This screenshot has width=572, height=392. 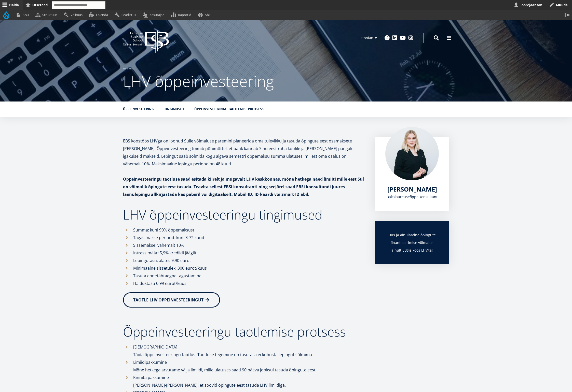 I want to click on li: Tagasimakse periood: kuni 3-72 kuud, so click(x=244, y=237).